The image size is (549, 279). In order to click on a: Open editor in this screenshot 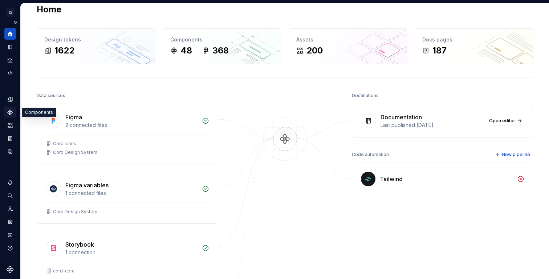, I will do `click(505, 121)`.